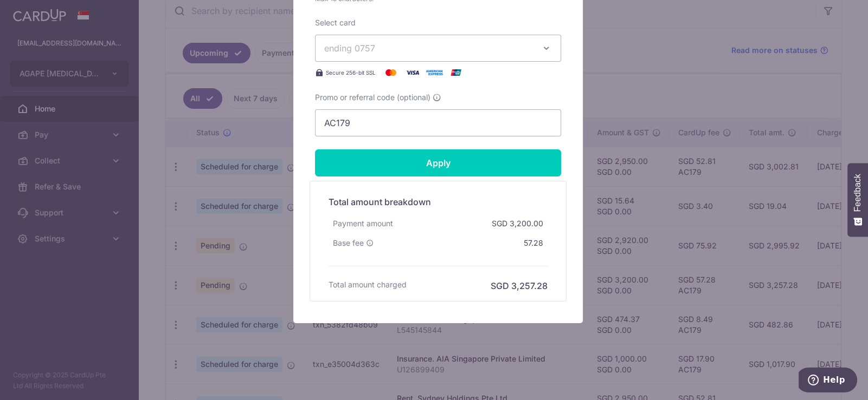  I want to click on button: Feedback - Show survey, so click(858, 200).